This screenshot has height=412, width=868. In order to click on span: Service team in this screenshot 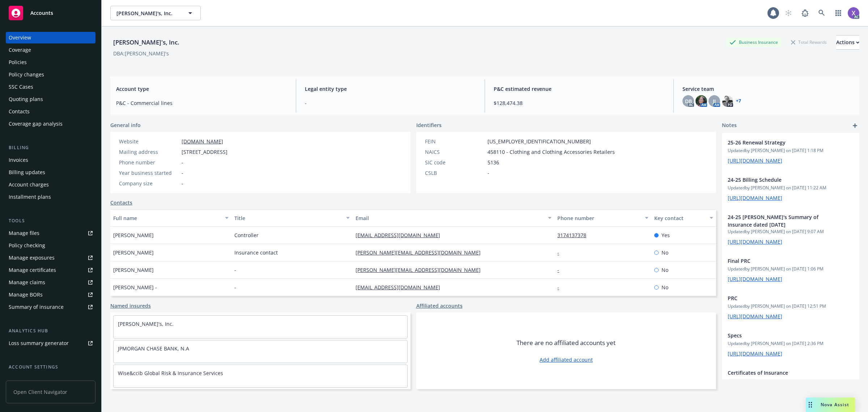, I will do `click(768, 89)`.